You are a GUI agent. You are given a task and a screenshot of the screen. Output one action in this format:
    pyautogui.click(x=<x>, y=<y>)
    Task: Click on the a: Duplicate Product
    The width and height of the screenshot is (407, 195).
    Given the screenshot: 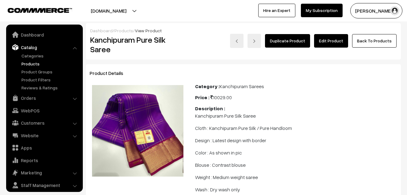 What is the action you would take?
    pyautogui.click(x=288, y=41)
    